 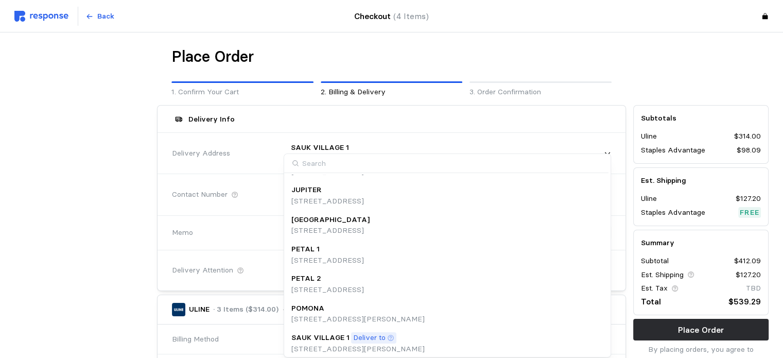 What do you see at coordinates (391, 92) in the screenshot?
I see `p: 2. Billing & Delivery` at bounding box center [391, 92].